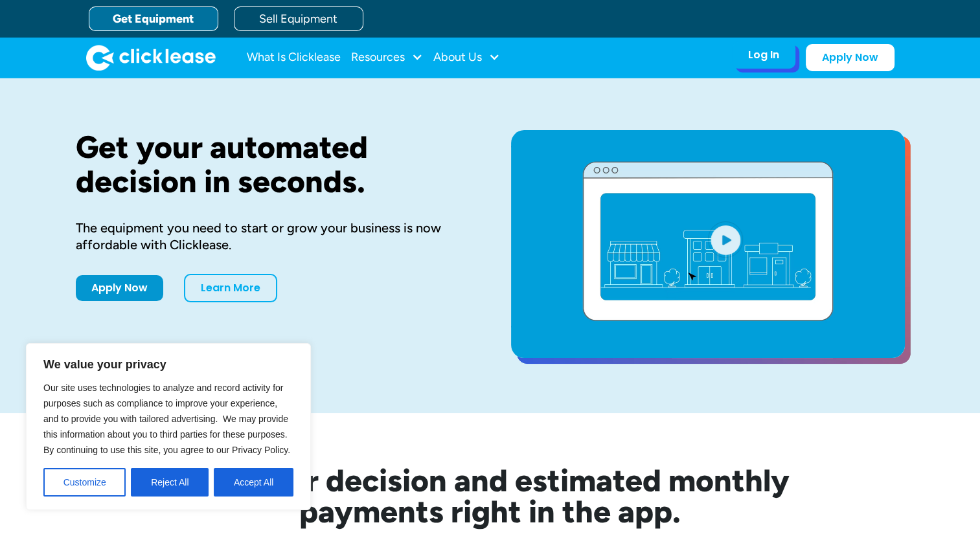  Describe the element at coordinates (168, 427) in the screenshot. I see `div: We value your privacy` at that location.